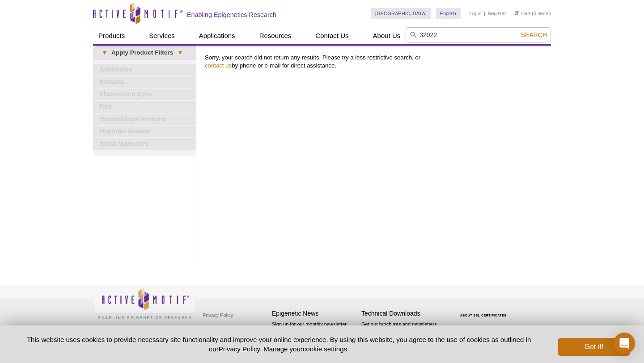 The image size is (644, 363). Describe the element at coordinates (144, 69) in the screenshot. I see `a: Antibodies` at that location.